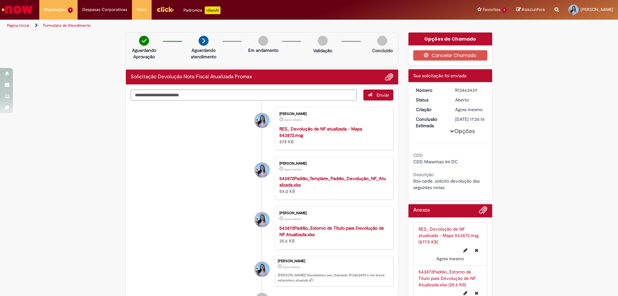 This screenshot has width=618, height=296. What do you see at coordinates (17, 10) in the screenshot?
I see `img: ServiceNow` at bounding box center [17, 10].